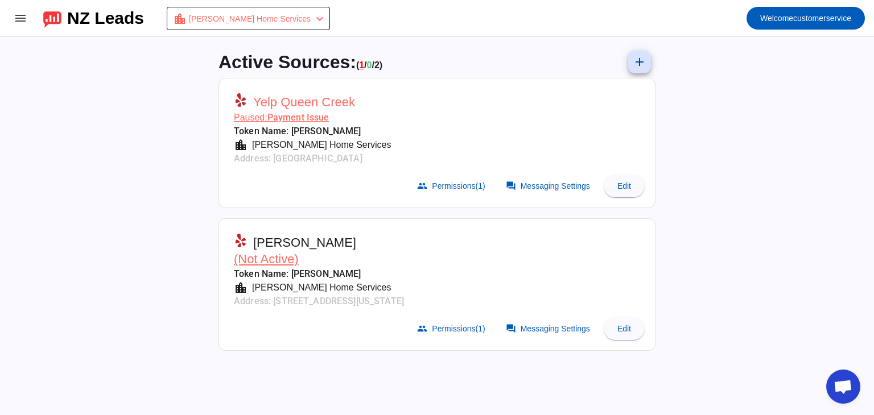 The height and width of the screenshot is (415, 874). What do you see at coordinates (287, 62) in the screenshot?
I see `span: Active Sources:` at bounding box center [287, 62].